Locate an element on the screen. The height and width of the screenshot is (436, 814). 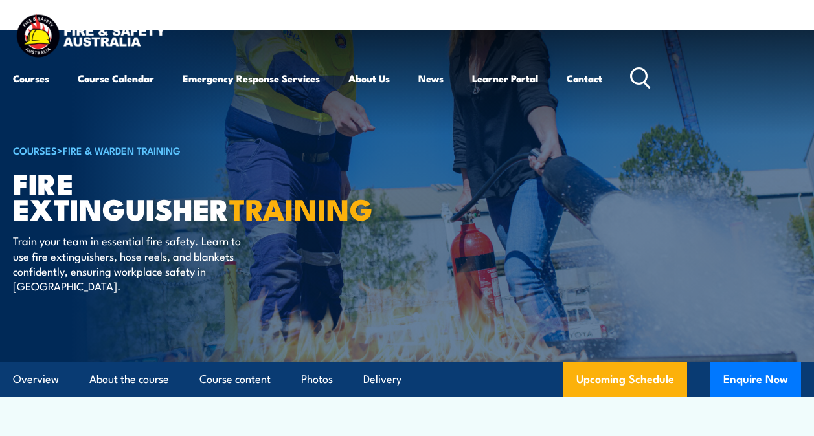
a: About Us is located at coordinates (369, 78).